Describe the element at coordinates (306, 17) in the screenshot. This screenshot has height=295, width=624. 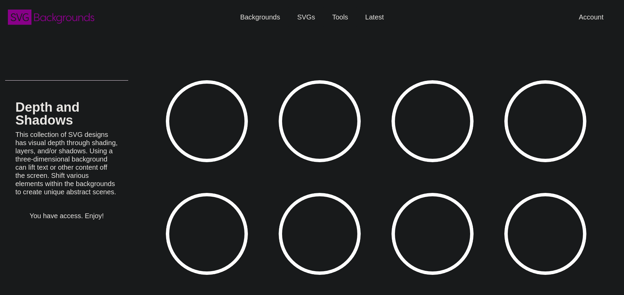
I see `a: SVGs` at that location.